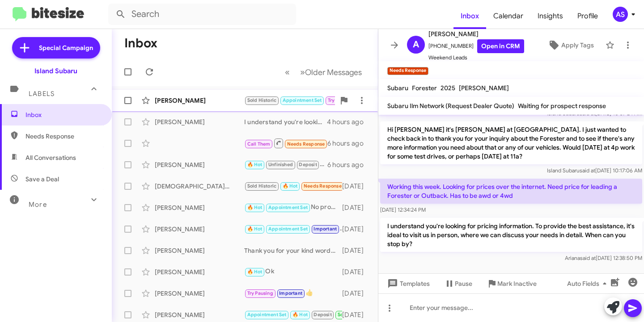 The width and height of the screenshot is (644, 322). What do you see at coordinates (38, 205) in the screenshot?
I see `span: More` at bounding box center [38, 205].